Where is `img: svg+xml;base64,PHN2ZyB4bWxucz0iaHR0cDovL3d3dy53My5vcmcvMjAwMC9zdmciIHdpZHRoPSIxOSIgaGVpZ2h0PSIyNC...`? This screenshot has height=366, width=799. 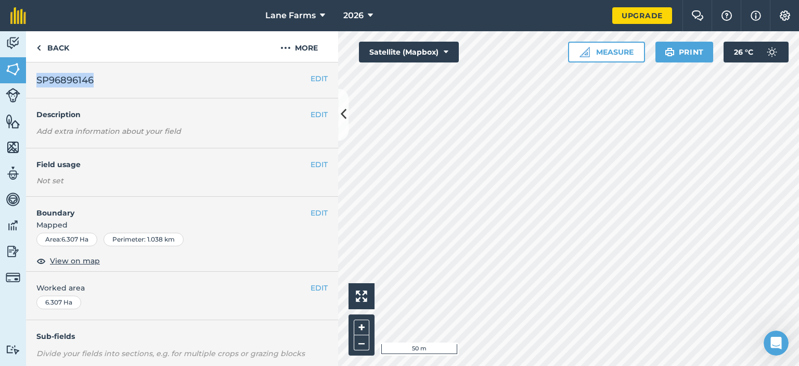
img: svg+xml;base64,PHN2ZyB4bWxucz0iaHR0cDovL3d3dy53My5vcmcvMjAwMC9zdmciIHdpZHRoPSIxOSIgaGVpZ2h0PSIyNC... is located at coordinates (670, 52).